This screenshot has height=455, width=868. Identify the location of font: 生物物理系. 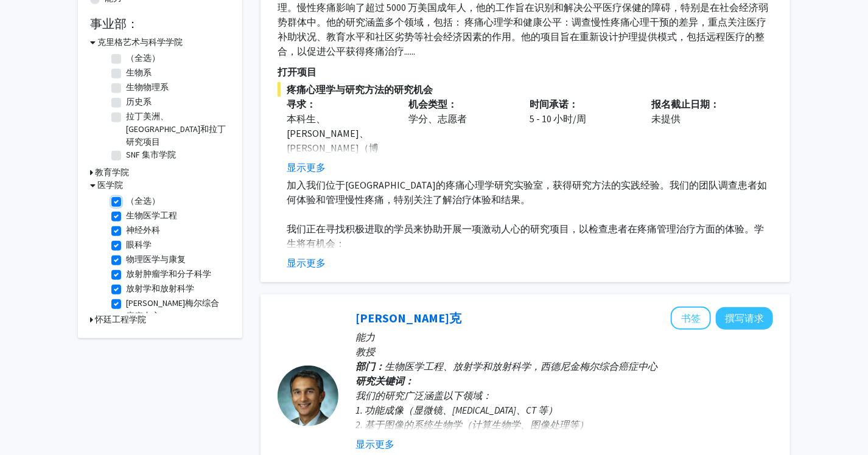
(147, 87).